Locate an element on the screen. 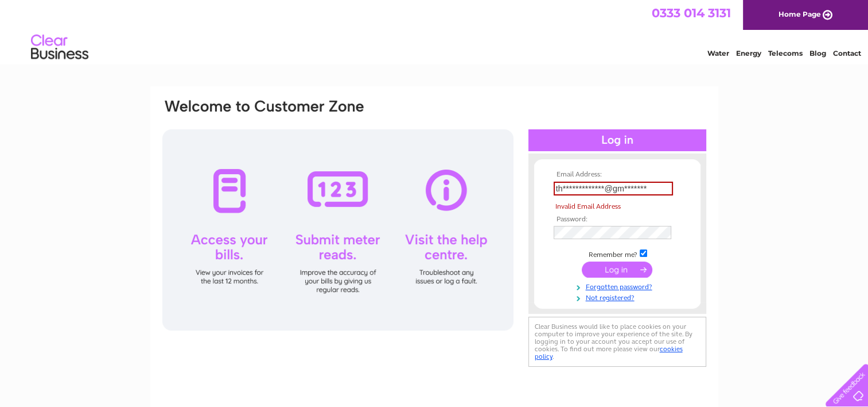 Image resolution: width=868 pixels, height=407 pixels. img: logo.png is located at coordinates (59, 47).